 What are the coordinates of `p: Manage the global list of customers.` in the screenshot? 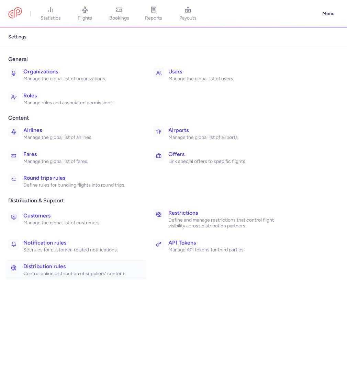 It's located at (81, 223).